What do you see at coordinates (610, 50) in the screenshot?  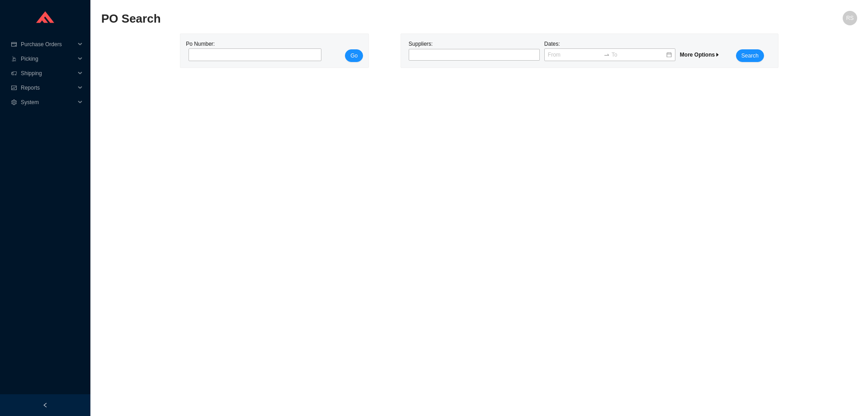 I see `div: Dates:` at bounding box center [610, 50].